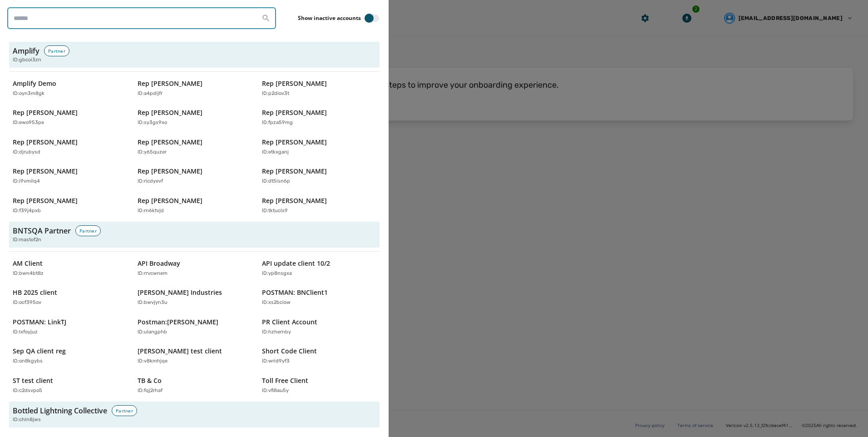 This screenshot has height=437, width=868. I want to click on p: Toll Free Client, so click(285, 380).